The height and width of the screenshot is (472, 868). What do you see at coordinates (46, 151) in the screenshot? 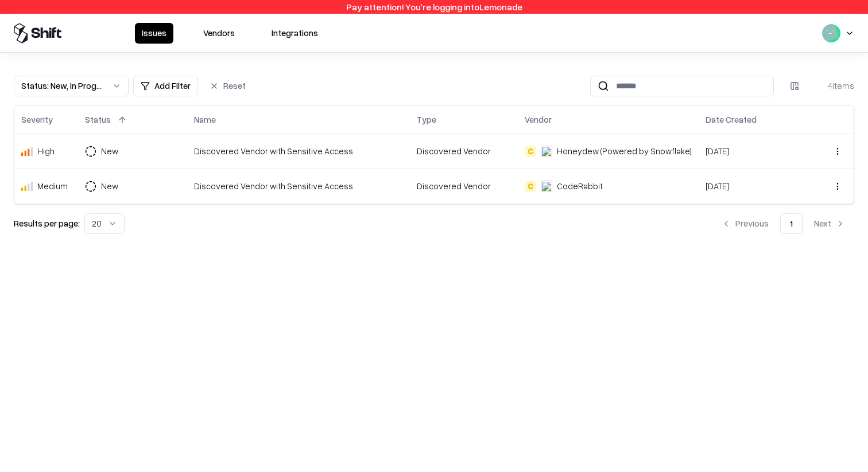
I see `div: High` at bounding box center [46, 151].